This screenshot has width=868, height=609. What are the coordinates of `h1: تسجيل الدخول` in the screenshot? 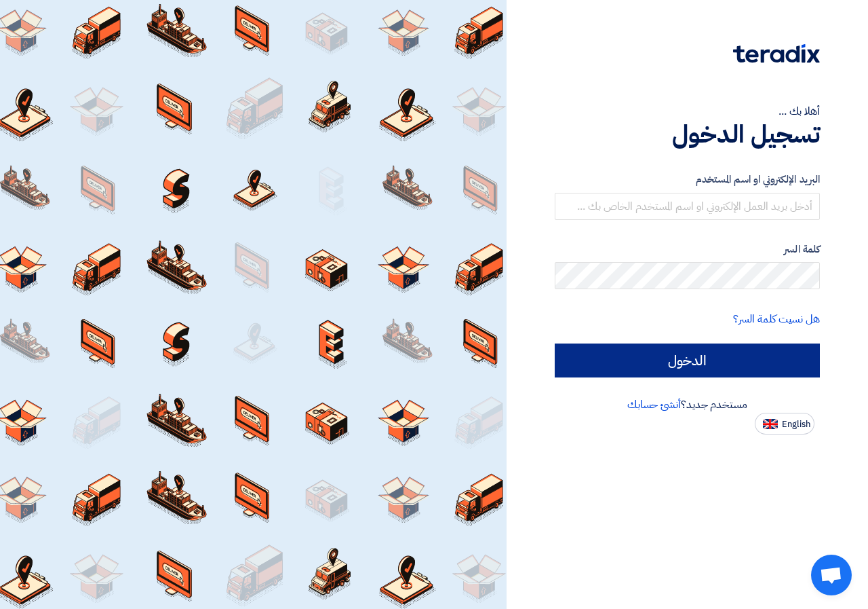 It's located at (687, 134).